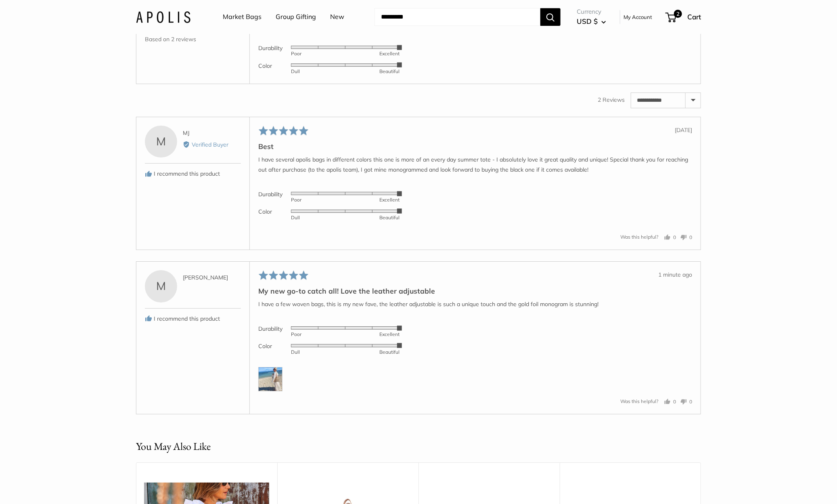 Image resolution: width=837 pixels, height=504 pixels. Describe the element at coordinates (591, 21) in the screenshot. I see `button: USD $` at that location.